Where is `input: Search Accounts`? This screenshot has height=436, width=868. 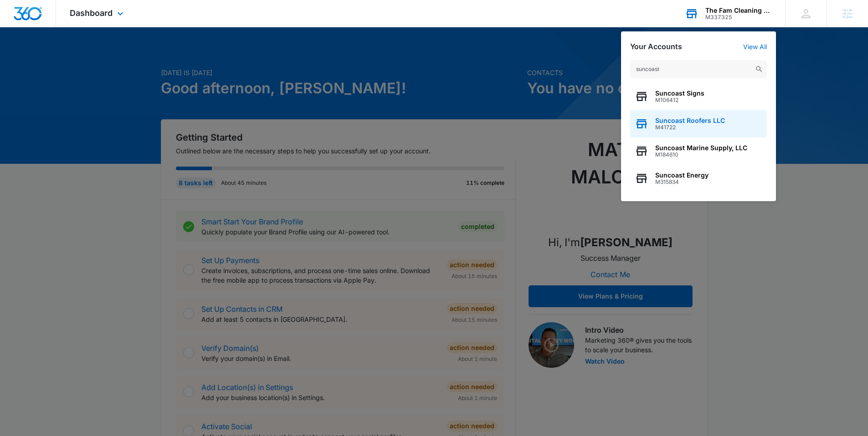
input: Search Accounts is located at coordinates (698, 69).